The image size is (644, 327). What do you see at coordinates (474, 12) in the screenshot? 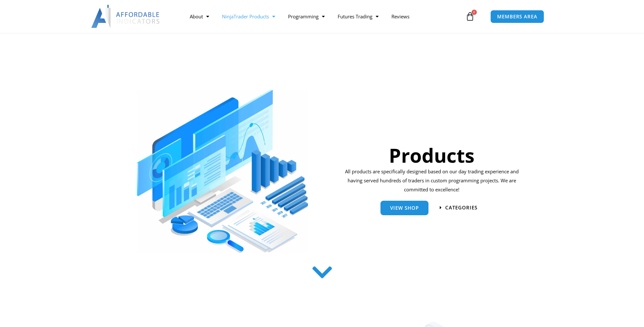
I see `span: 0` at bounding box center [474, 12].